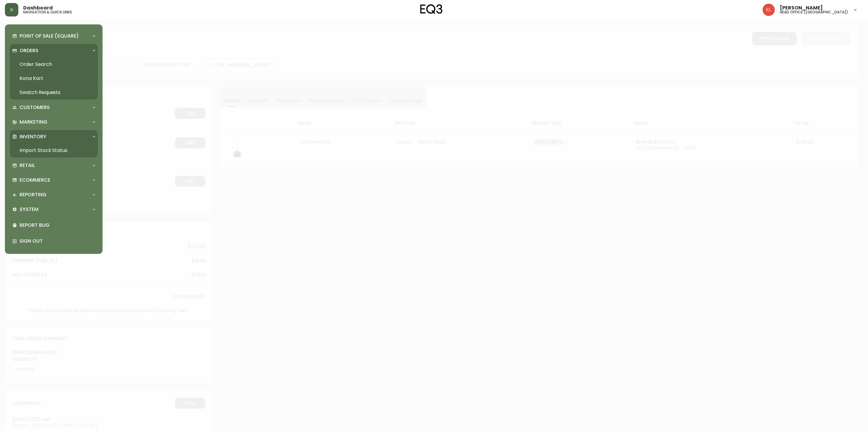 The width and height of the screenshot is (868, 431). What do you see at coordinates (54, 92) in the screenshot?
I see `a: Swatch Requests` at bounding box center [54, 92].